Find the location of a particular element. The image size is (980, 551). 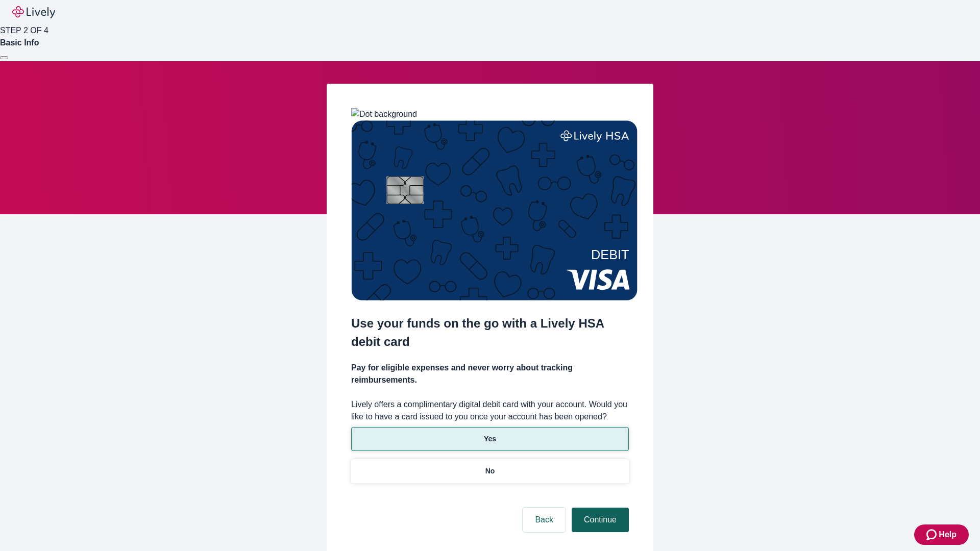

svg: Zendesk support icon is located at coordinates (932, 535).